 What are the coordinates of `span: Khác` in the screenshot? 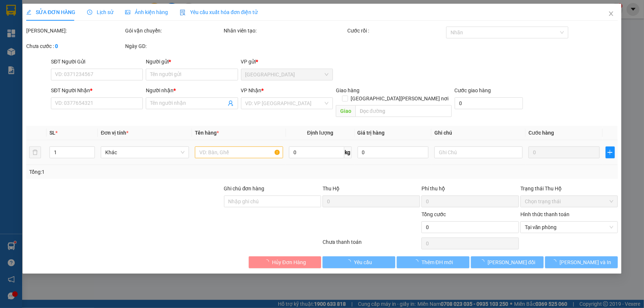 It's located at (144, 153).